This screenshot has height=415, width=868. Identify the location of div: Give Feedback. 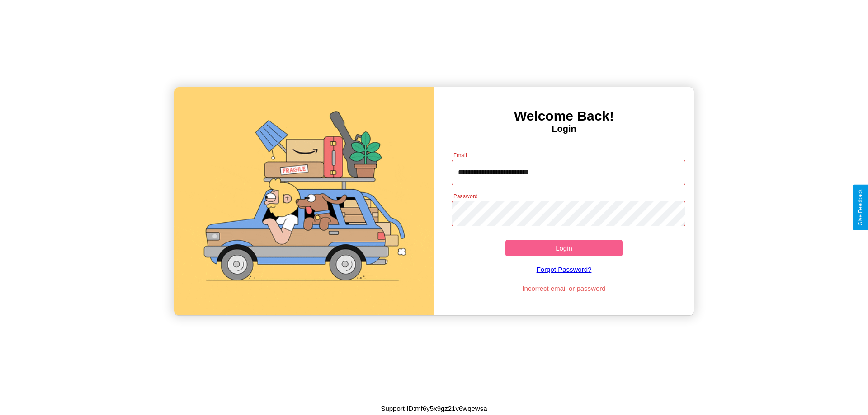
(860, 208).